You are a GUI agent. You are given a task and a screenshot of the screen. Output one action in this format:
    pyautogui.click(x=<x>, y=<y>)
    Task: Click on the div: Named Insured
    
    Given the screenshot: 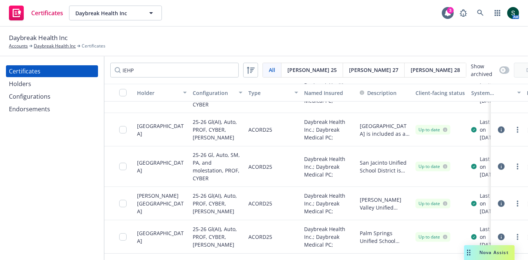 What is the action you would take?
    pyautogui.click(x=329, y=93)
    